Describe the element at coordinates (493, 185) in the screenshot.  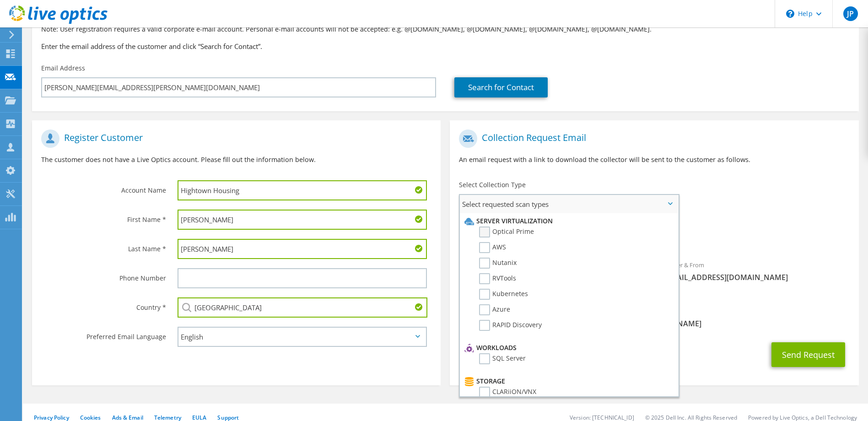
I see `label: Select Collection Type` at that location.